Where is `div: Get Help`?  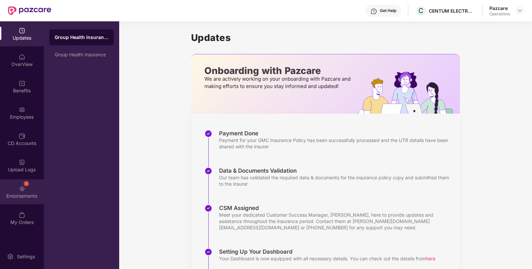
div: Get Help is located at coordinates (388, 11).